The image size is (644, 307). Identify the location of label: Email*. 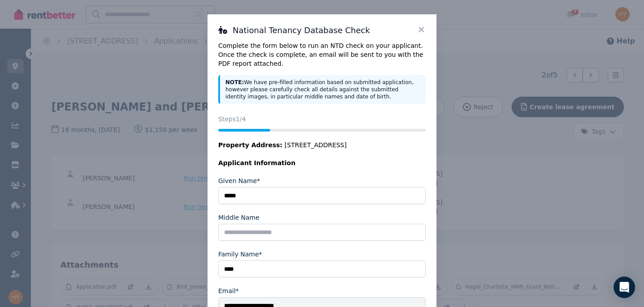
(229, 291).